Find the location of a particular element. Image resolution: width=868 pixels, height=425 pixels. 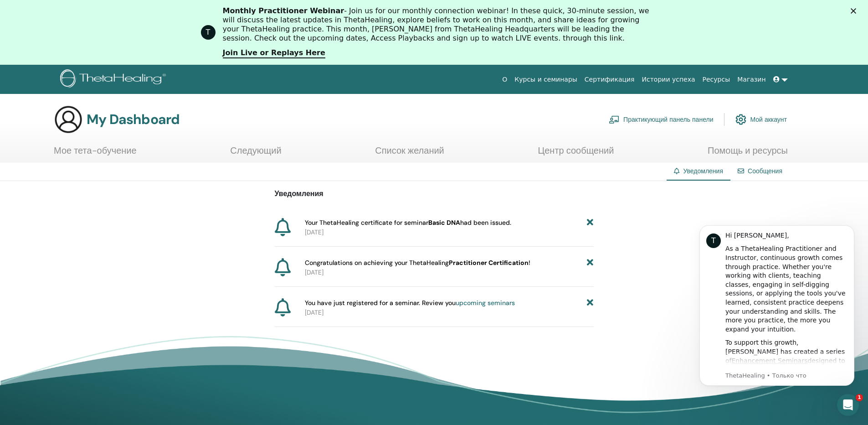

div: Message content is located at coordinates (101, 88).